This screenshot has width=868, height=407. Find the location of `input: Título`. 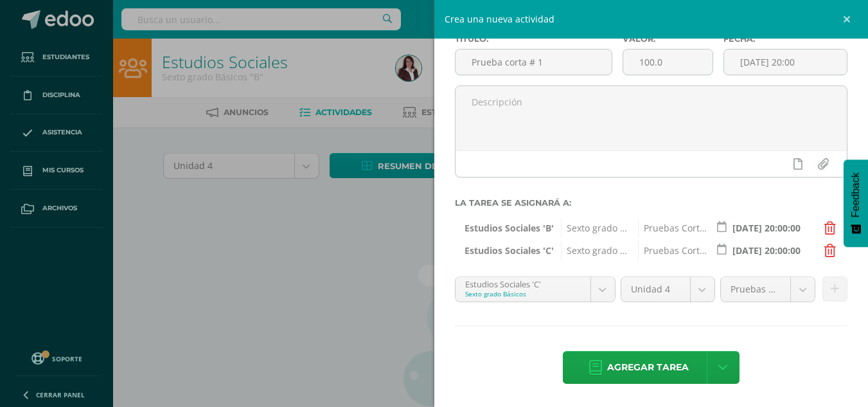

input: Título is located at coordinates (533, 62).